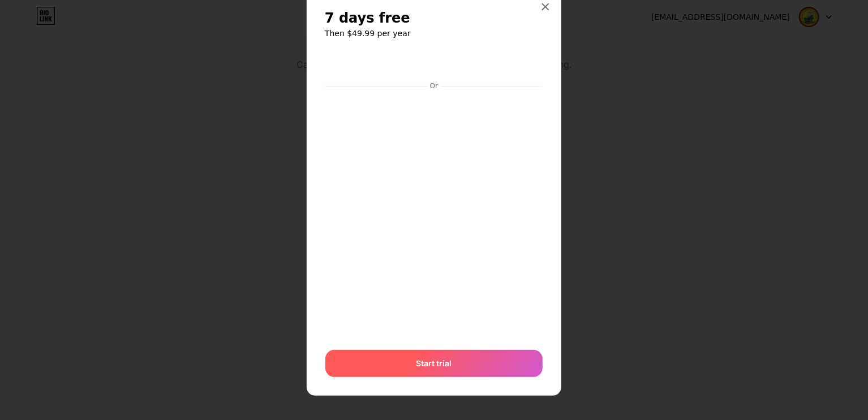 This screenshot has height=420, width=868. What do you see at coordinates (367, 18) in the screenshot?
I see `span: 7 days free` at bounding box center [367, 18].